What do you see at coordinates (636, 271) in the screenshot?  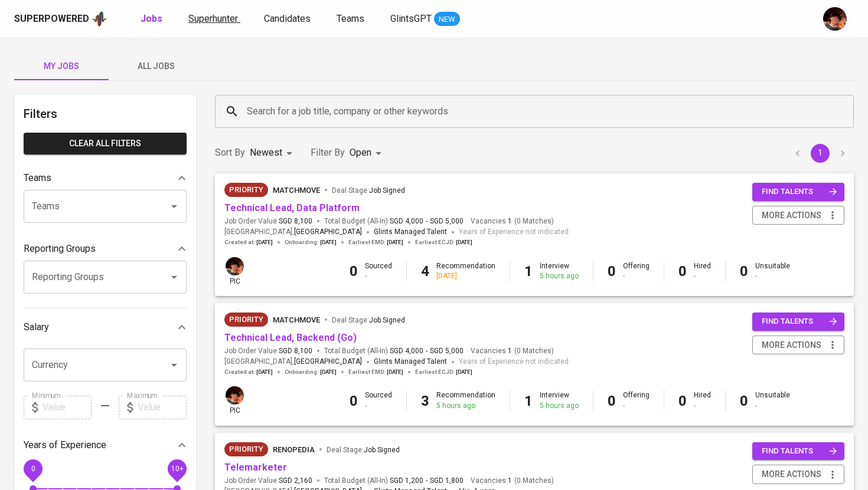 I see `div: Offering` at bounding box center [636, 271].